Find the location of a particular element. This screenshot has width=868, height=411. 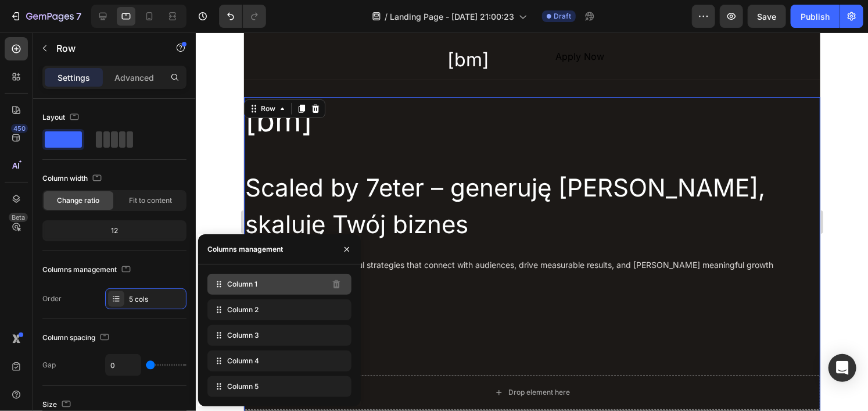

p: Row is located at coordinates (106, 48).